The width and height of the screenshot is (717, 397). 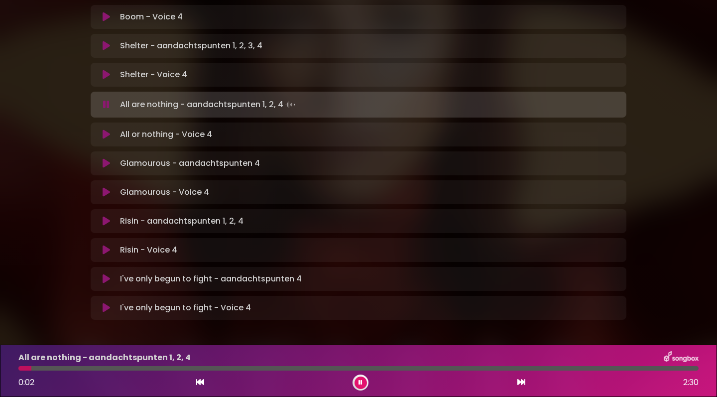 What do you see at coordinates (182, 221) in the screenshot?
I see `p: Risin - aandachtspunten 1, 2, 4` at bounding box center [182, 221].